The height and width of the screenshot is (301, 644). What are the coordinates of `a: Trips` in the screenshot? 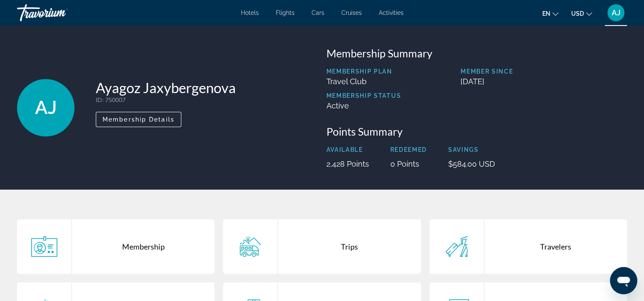 It's located at (321, 247).